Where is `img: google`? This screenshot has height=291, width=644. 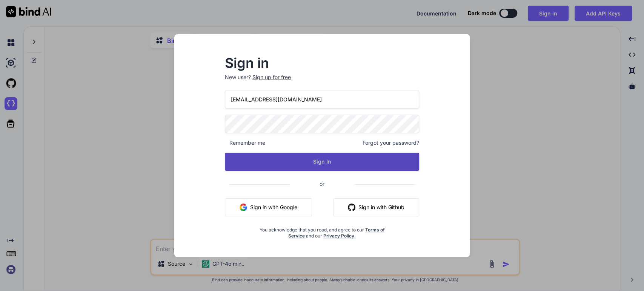 img: google is located at coordinates (243, 207).